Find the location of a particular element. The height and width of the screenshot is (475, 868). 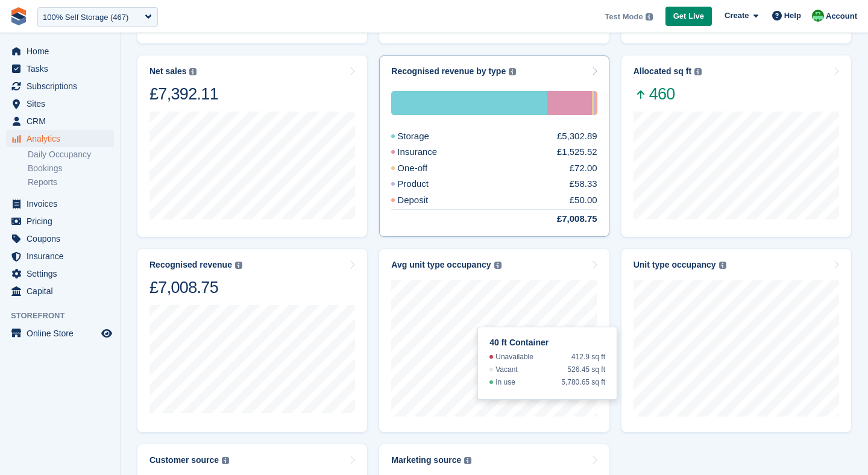

div: Marketing source is located at coordinates (426, 460).